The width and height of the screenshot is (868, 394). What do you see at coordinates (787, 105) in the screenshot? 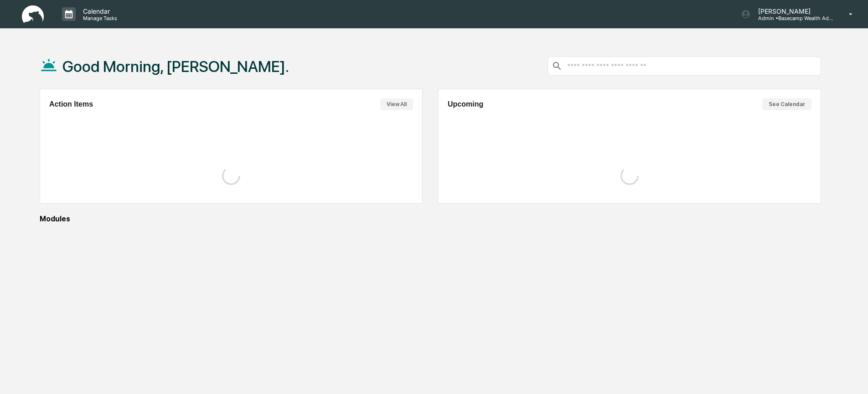
I see `a: See Calendar` at bounding box center [787, 105].